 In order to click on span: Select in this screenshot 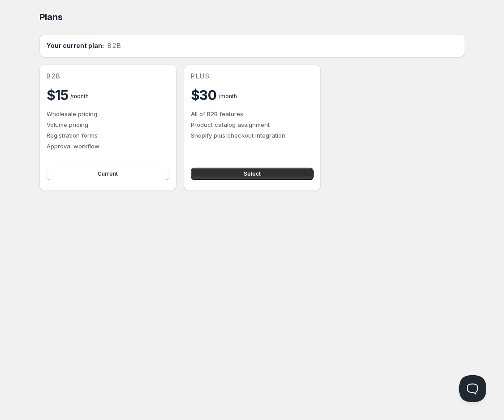, I will do `click(252, 174)`.